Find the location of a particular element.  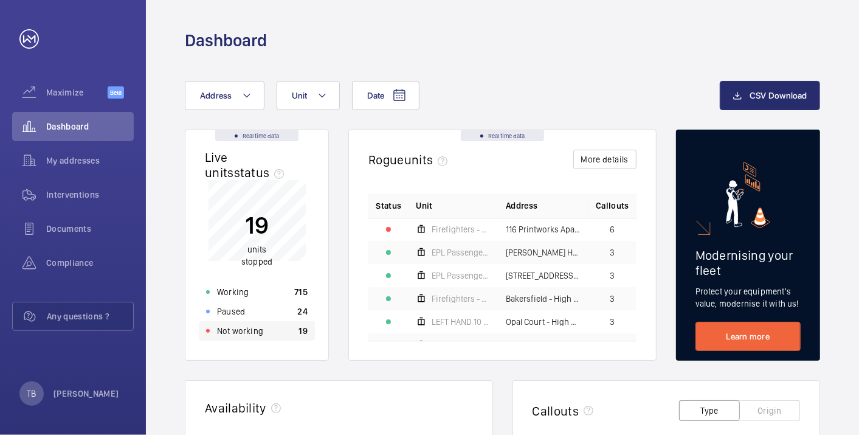

h2: Rogue is located at coordinates (410, 159).